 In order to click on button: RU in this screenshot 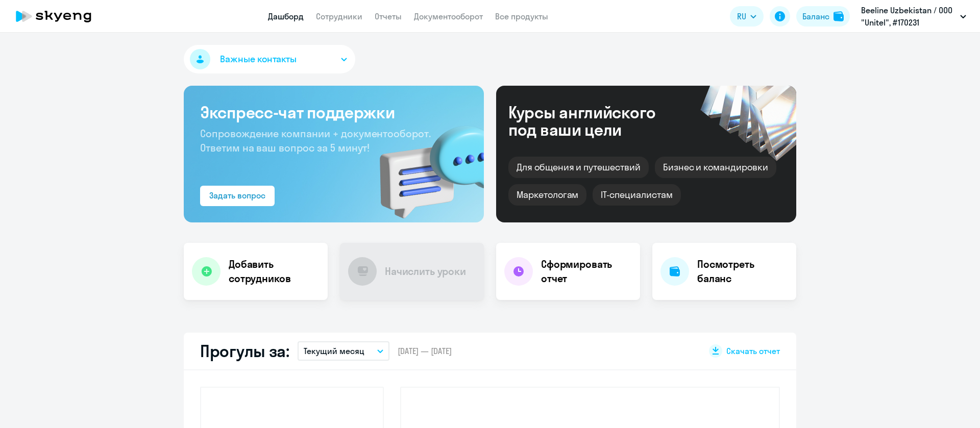, I will do `click(746, 17)`.